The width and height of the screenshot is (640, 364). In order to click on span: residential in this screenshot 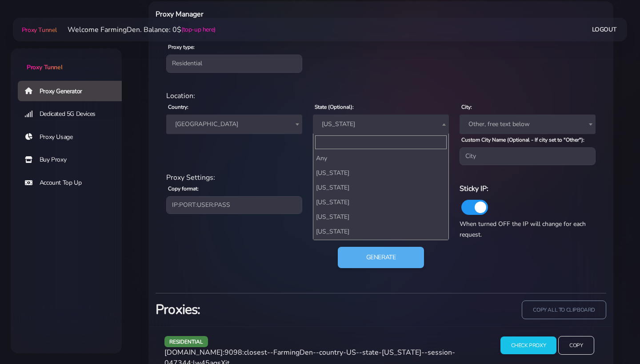, I will do `click(186, 342)`.